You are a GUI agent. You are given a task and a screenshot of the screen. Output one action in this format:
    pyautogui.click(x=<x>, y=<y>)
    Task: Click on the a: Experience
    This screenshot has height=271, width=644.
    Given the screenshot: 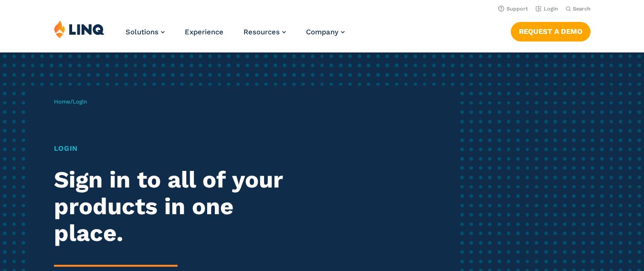 What is the action you would take?
    pyautogui.click(x=204, y=32)
    